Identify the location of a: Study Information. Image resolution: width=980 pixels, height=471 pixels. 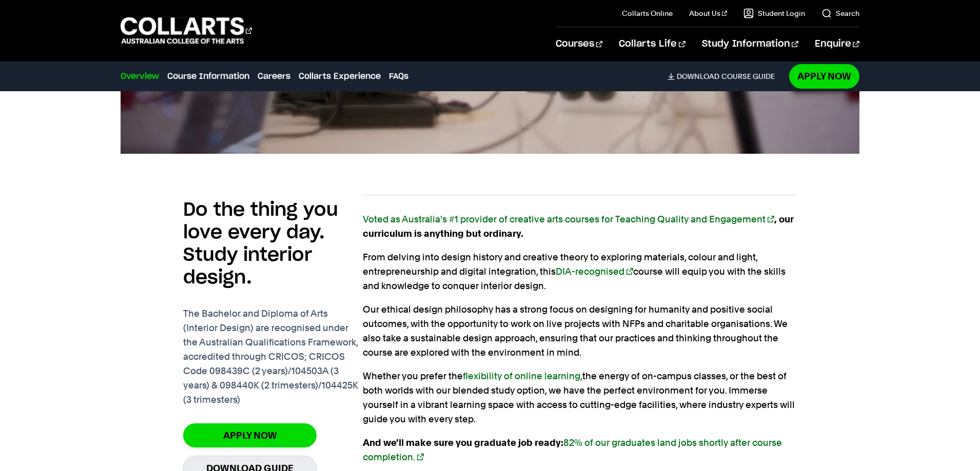
(750, 44).